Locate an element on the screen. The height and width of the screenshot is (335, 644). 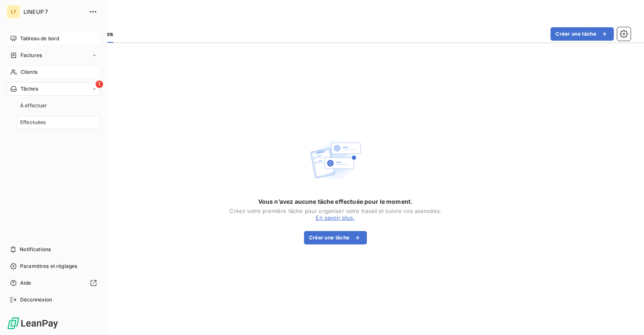
span: 1 is located at coordinates (99, 84).